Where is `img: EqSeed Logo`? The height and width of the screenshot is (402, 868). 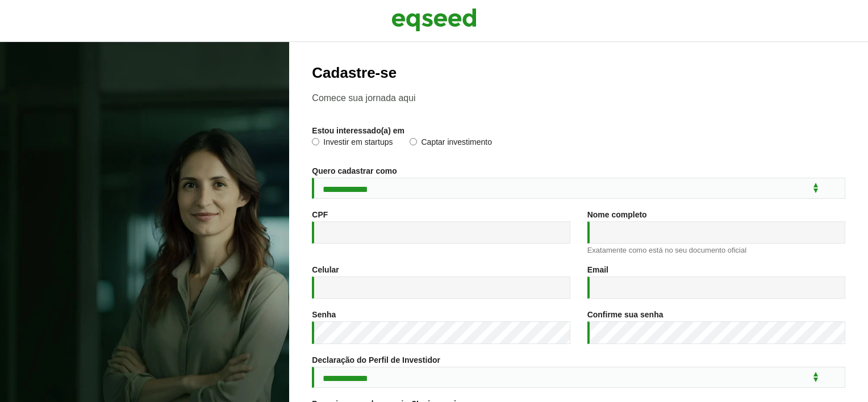 img: EqSeed Logo is located at coordinates (434, 20).